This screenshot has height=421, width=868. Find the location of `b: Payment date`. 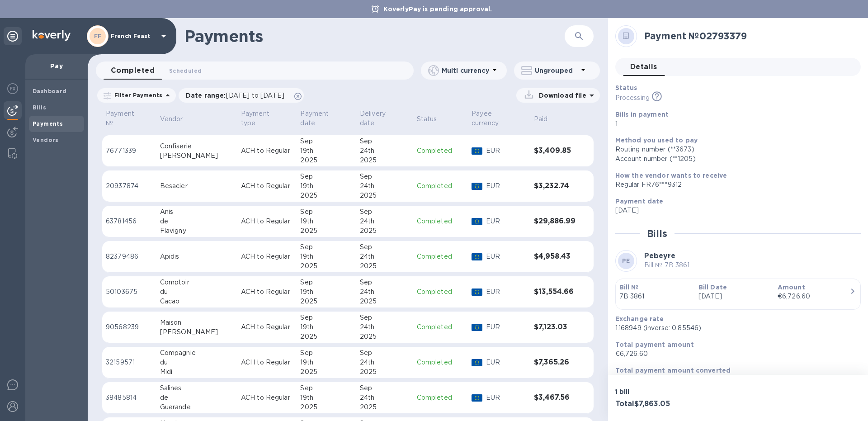

b: Payment date is located at coordinates (639, 201).